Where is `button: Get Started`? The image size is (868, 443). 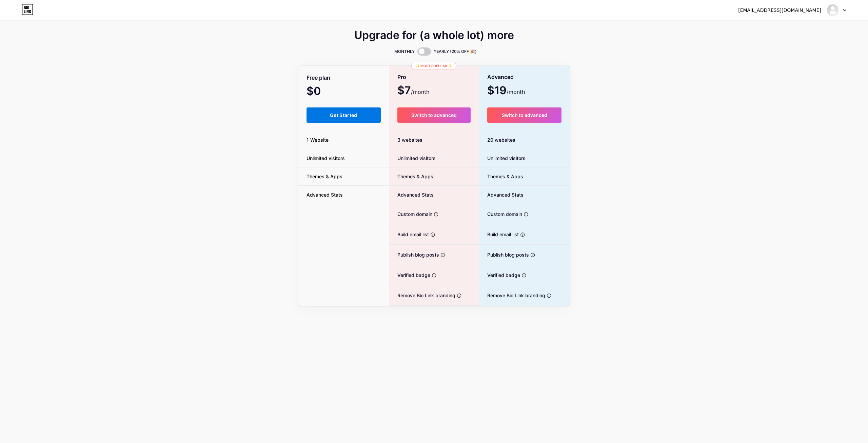
button: Get Started is located at coordinates (343, 115).